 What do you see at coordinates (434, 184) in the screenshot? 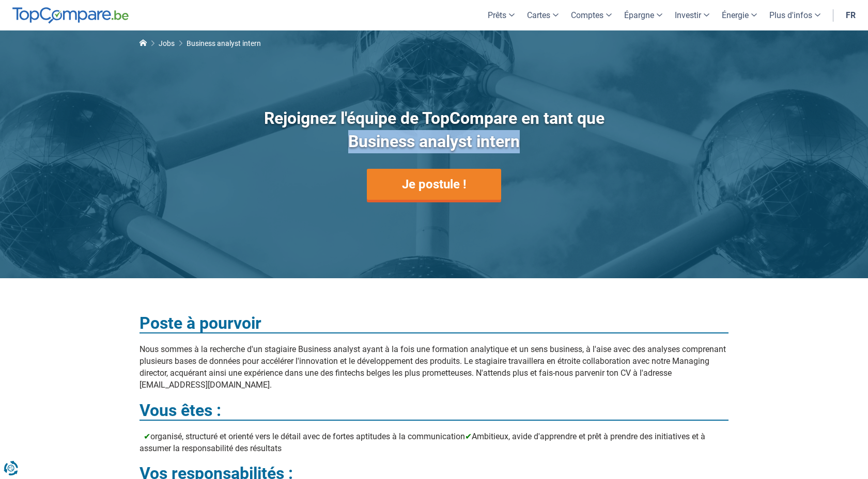
I see `a: Je postule !` at bounding box center [434, 184].